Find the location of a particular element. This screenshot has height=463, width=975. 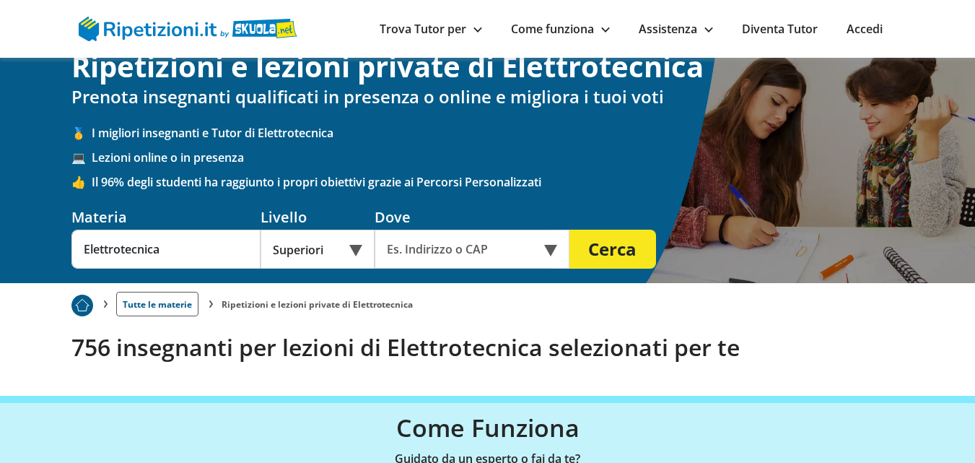

img: logo Skuola.net | Ripetizioni.it is located at coordinates (188, 29).